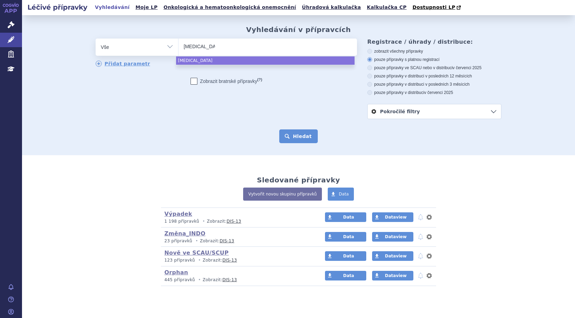  Describe the element at coordinates (434, 7) in the screenshot. I see `span: Dostupnosti LP` at that location.